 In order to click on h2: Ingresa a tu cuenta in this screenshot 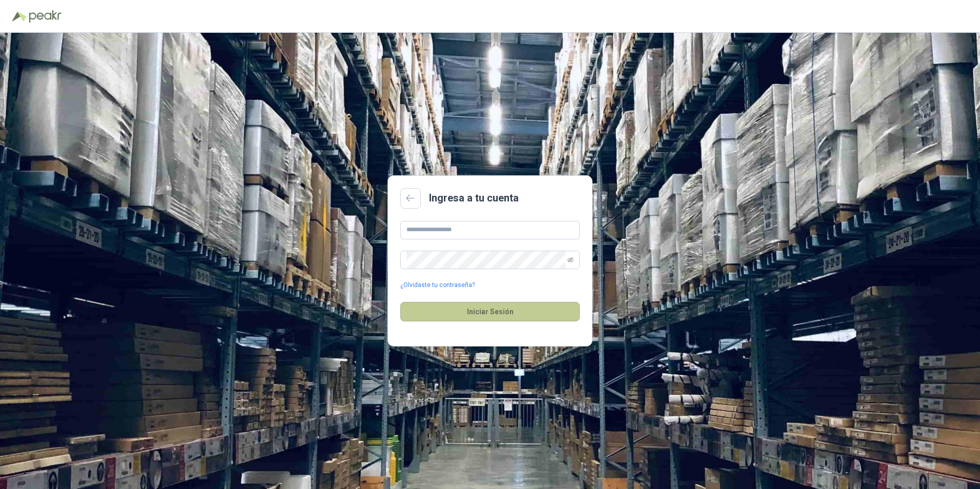, I will do `click(474, 198)`.